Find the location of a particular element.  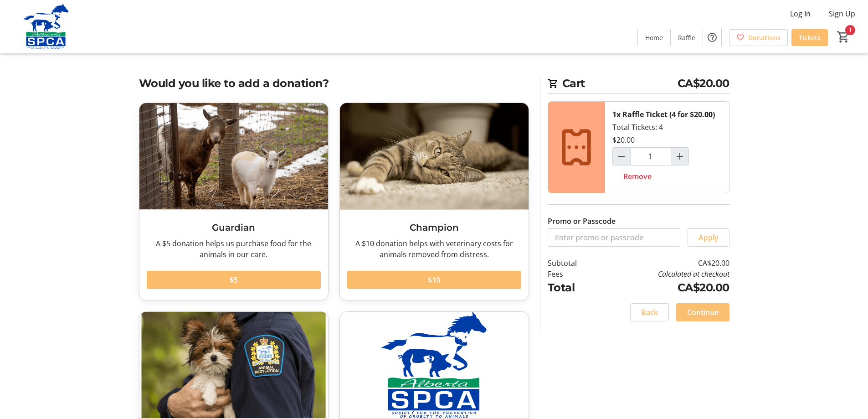

button: Log In is located at coordinates (800, 14).